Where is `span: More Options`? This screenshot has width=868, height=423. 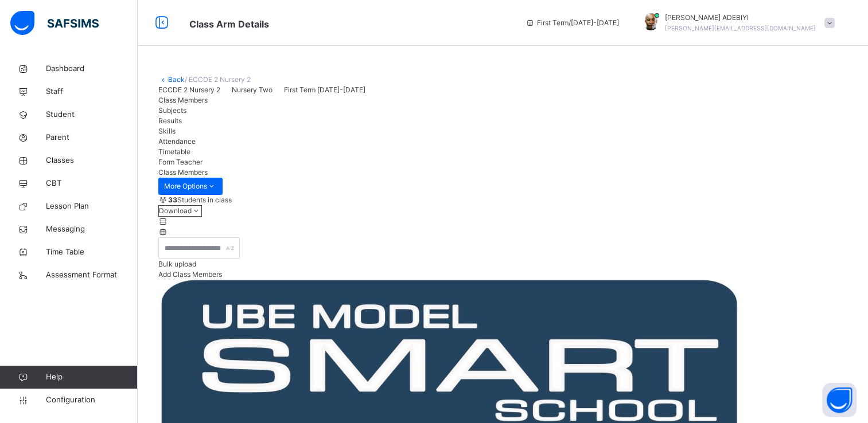 span: More Options is located at coordinates (191, 186).